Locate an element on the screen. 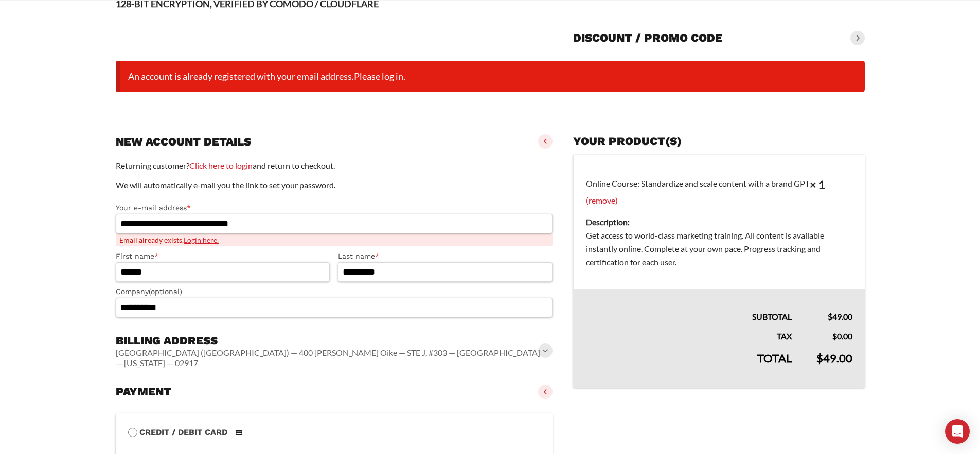 The image size is (980, 454). dt: Description: is located at coordinates (719, 222).